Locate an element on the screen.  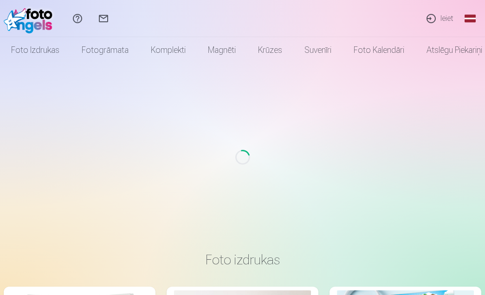
img: /fa1 is located at coordinates (30, 19).